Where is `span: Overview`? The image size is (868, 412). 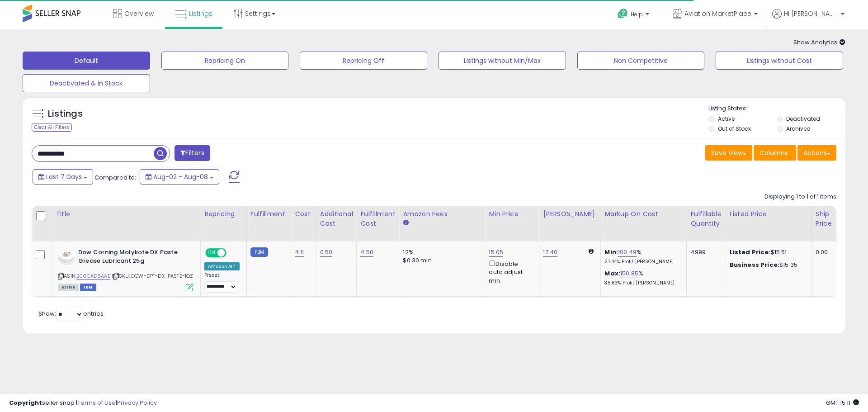
span: Overview is located at coordinates (139, 13).